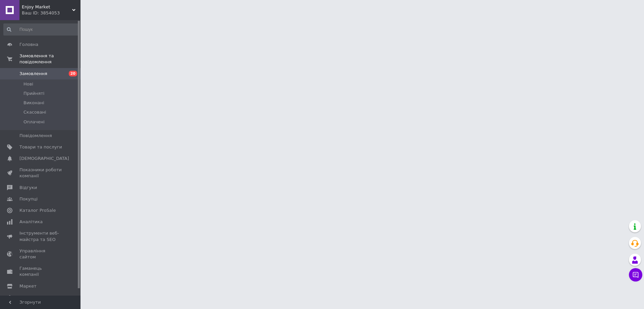 The height and width of the screenshot is (309, 644). What do you see at coordinates (28, 188) in the screenshot?
I see `span: Відгуки` at bounding box center [28, 188].